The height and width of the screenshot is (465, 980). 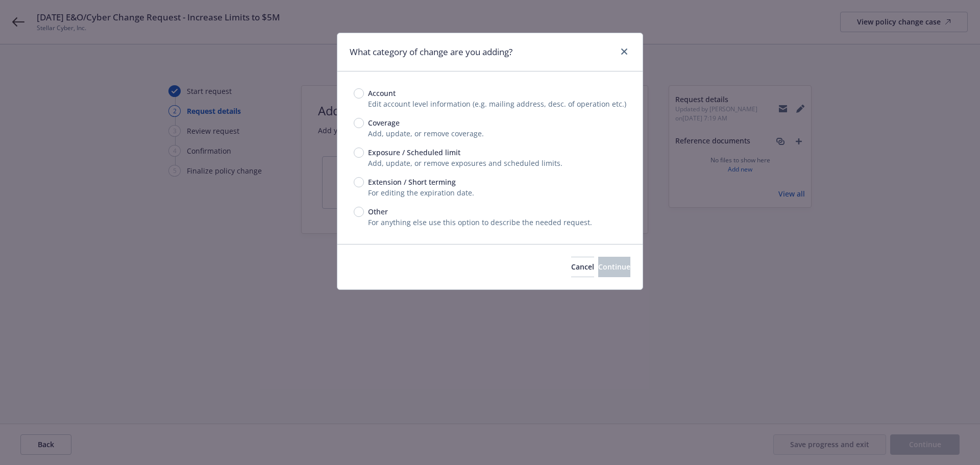 I want to click on span: Add, update, or remove exposures and scheduled limits., so click(x=465, y=163).